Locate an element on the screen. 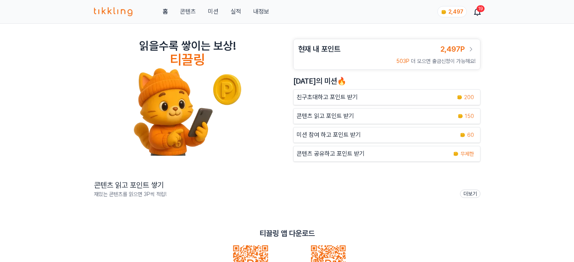 The width and height of the screenshot is (574, 262). h2: 읽을수록 쌓이는 보상! is located at coordinates (187, 46).